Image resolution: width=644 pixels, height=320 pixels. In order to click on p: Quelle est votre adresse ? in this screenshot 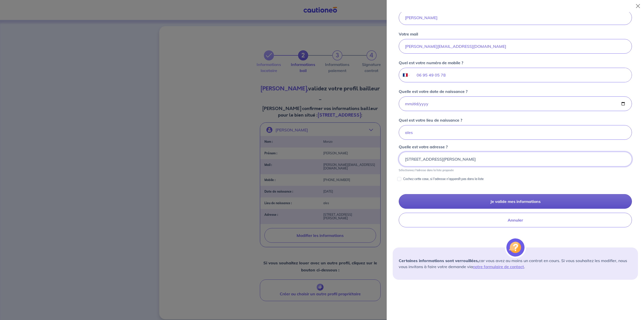, I will do `click(423, 147)`.